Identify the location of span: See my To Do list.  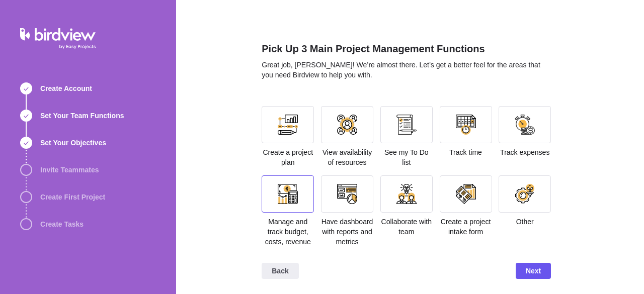
(407, 157).